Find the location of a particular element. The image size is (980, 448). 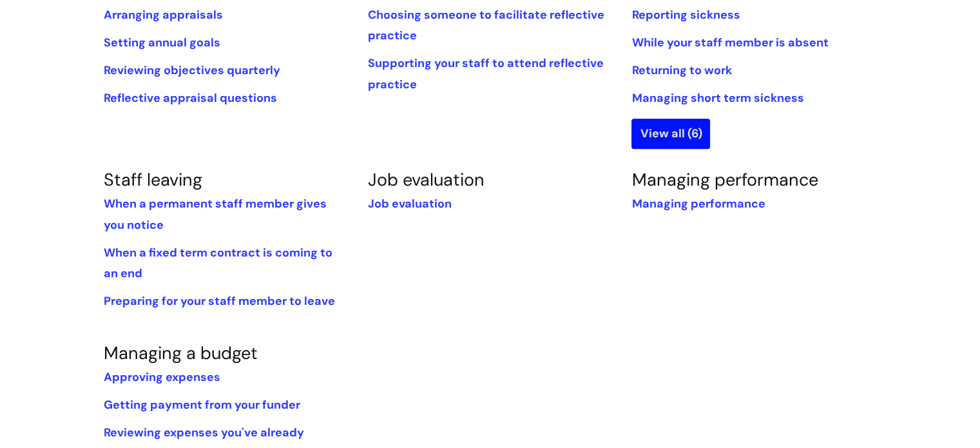

a: Setting annual goals is located at coordinates (162, 43).